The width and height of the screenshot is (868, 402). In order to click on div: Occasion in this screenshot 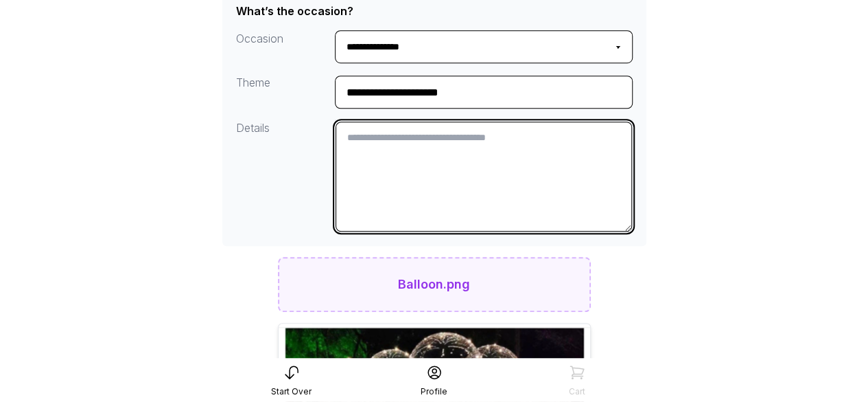, I will do `click(285, 47)`.